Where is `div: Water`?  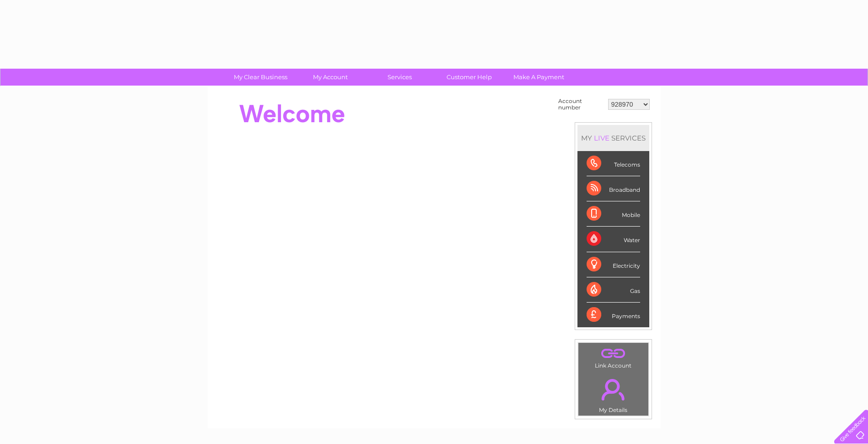
div: Water is located at coordinates (613, 239).